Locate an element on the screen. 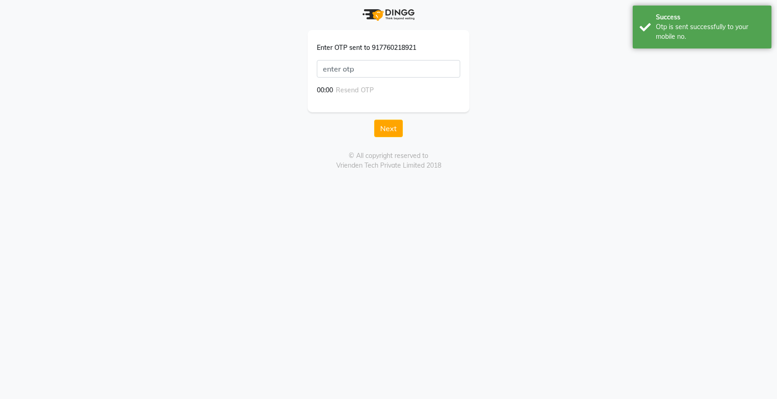 The height and width of the screenshot is (399, 777). img: logo.png is located at coordinates (388, 15).